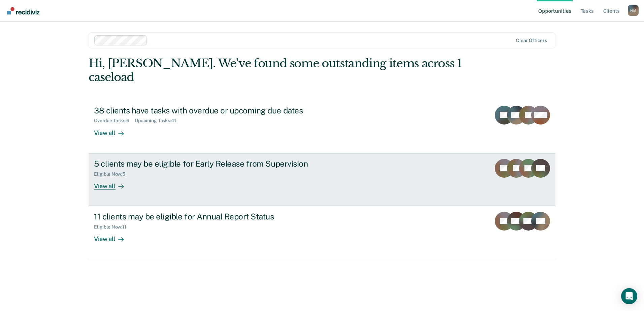 This screenshot has height=311, width=644. What do you see at coordinates (322, 180) in the screenshot?
I see `a: 5 clients may be eligible for Early Release from SupervisionEligible Now:5View all` at bounding box center [322, 180].